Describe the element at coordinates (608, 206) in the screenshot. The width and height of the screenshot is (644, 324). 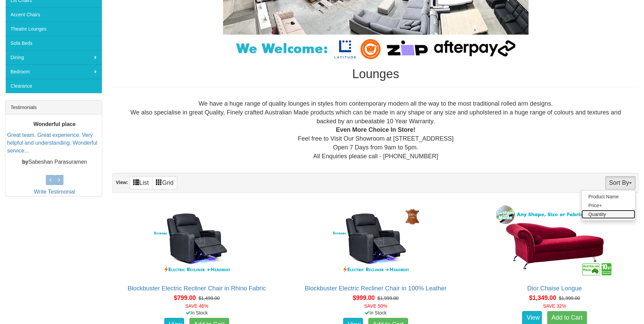
I see `a: Price+` at that location.